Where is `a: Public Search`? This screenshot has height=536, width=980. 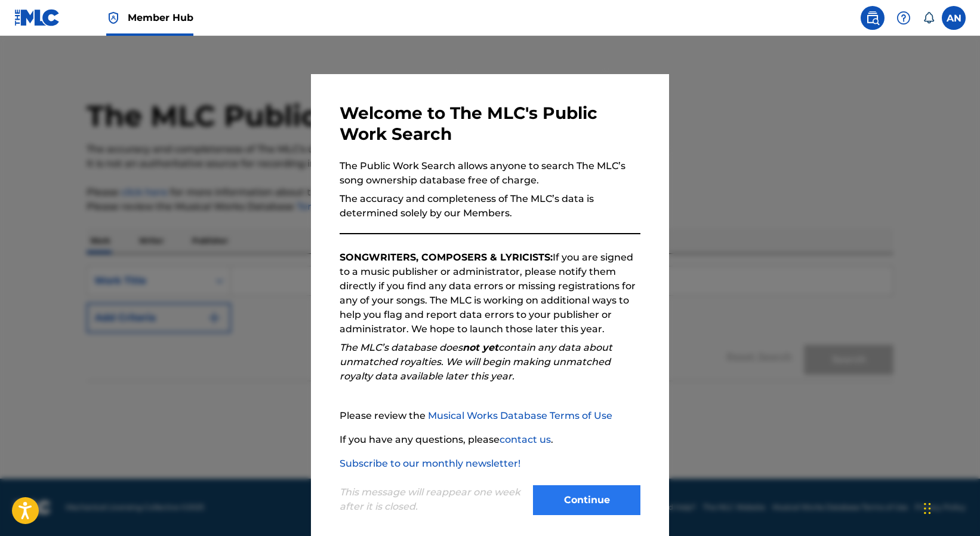 a: Public Search is located at coordinates (873, 18).